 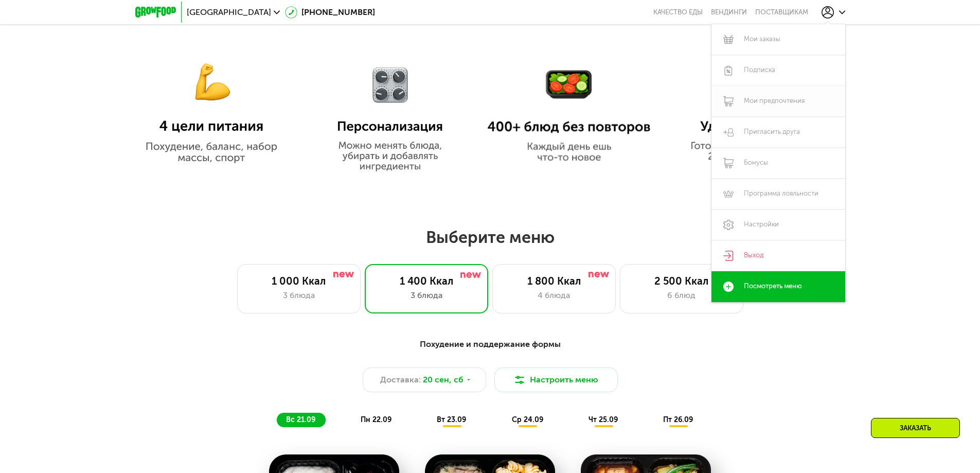 I want to click on span: чт 25.09, so click(x=603, y=420).